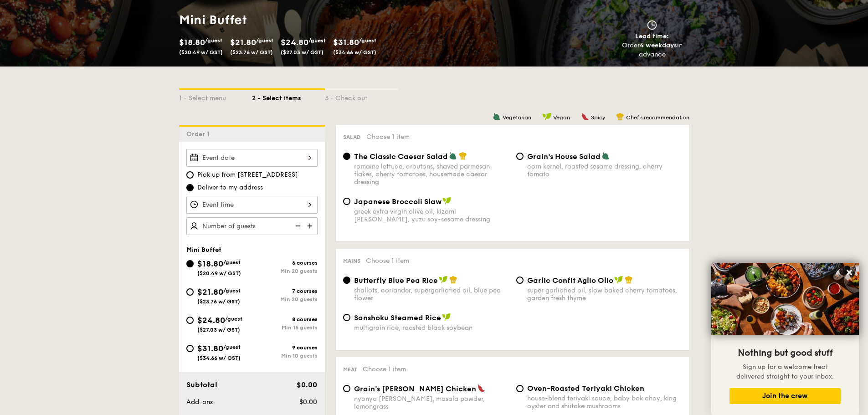 This screenshot has height=415, width=868. I want to click on span: ($20.49 w/ GST), so click(201, 53).